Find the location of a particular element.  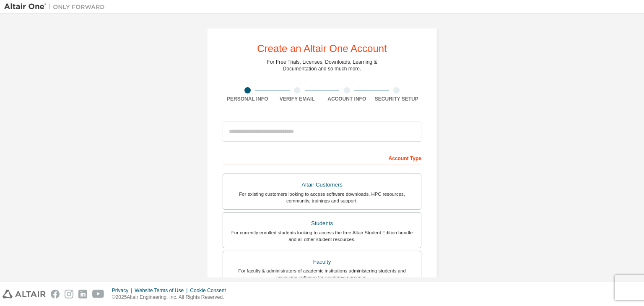

div: For existing customers looking to access software downloads, HPC resources, community, trainings ... is located at coordinates (322, 198).